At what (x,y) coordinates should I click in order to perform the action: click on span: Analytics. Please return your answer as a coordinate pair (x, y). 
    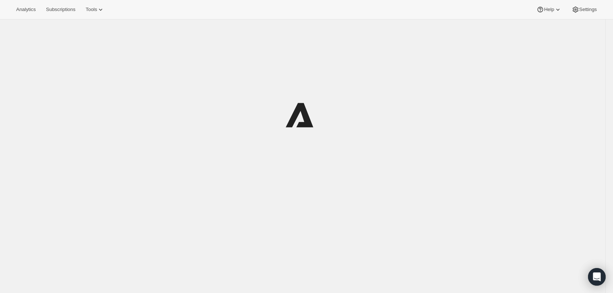
    Looking at the image, I should click on (26, 10).